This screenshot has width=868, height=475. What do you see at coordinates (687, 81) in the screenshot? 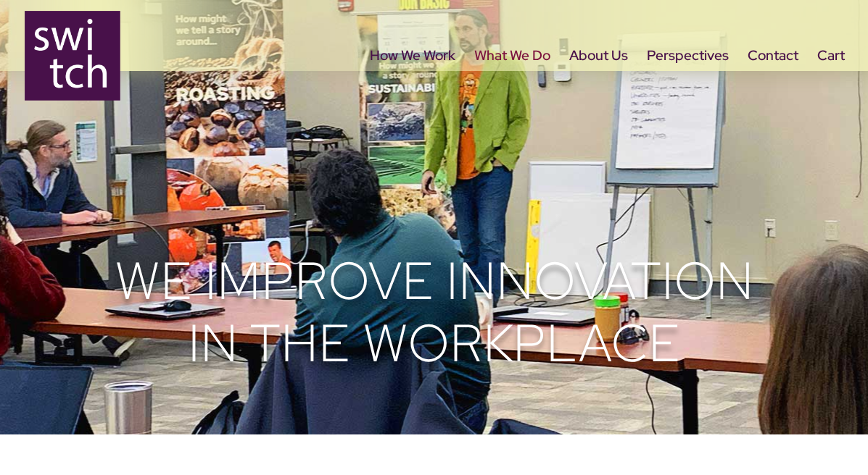
I see `a: Perspectives` at bounding box center [687, 81].